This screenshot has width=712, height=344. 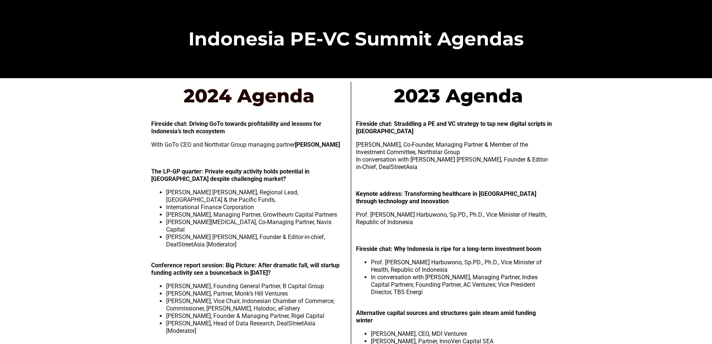 I want to click on p: 2024 Agenda, so click(x=249, y=96).